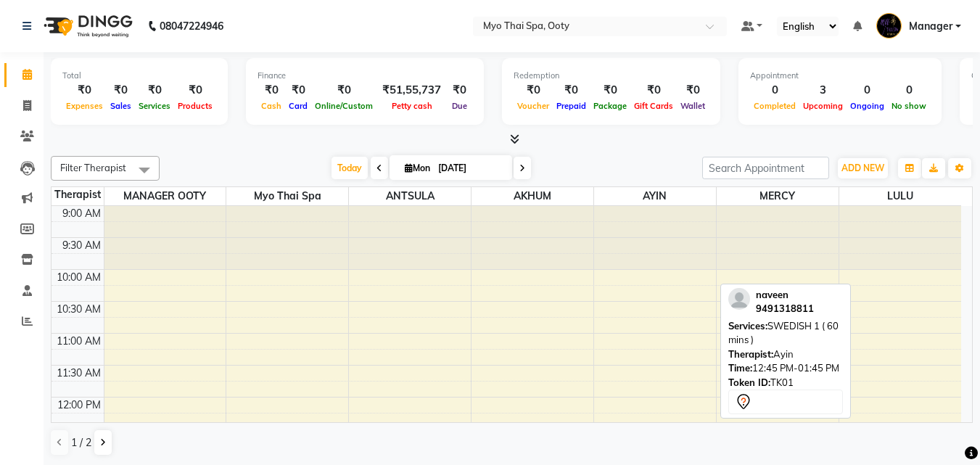  I want to click on span: AKHUM, so click(532, 196).